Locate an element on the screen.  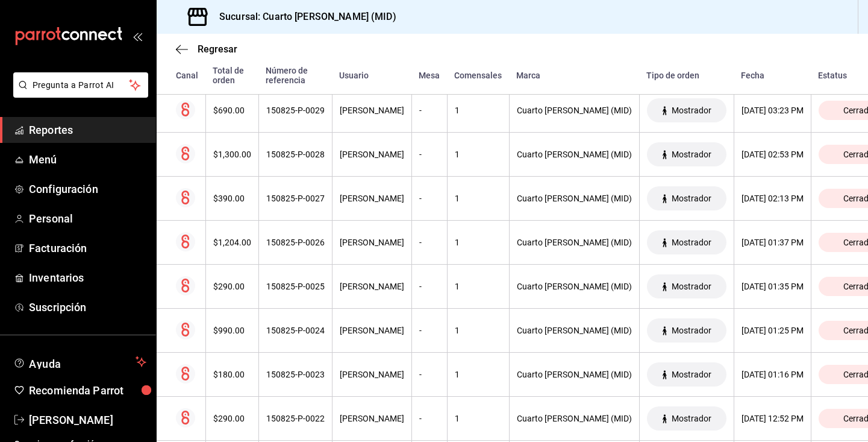
div: Fecha is located at coordinates (772, 75).